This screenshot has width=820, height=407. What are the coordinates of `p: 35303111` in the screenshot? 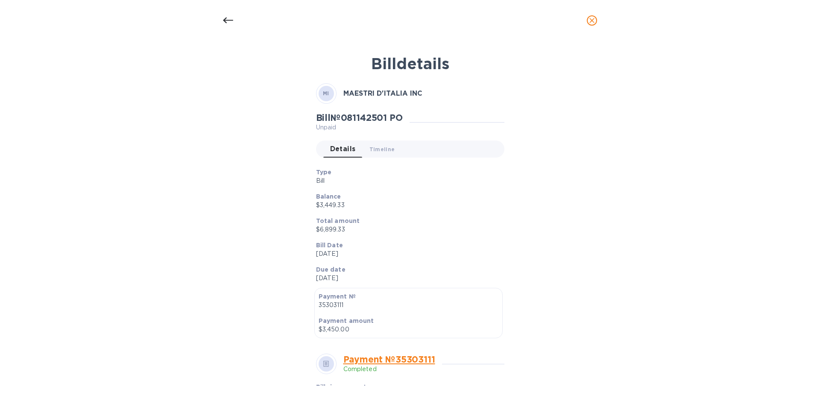 It's located at (409, 305).